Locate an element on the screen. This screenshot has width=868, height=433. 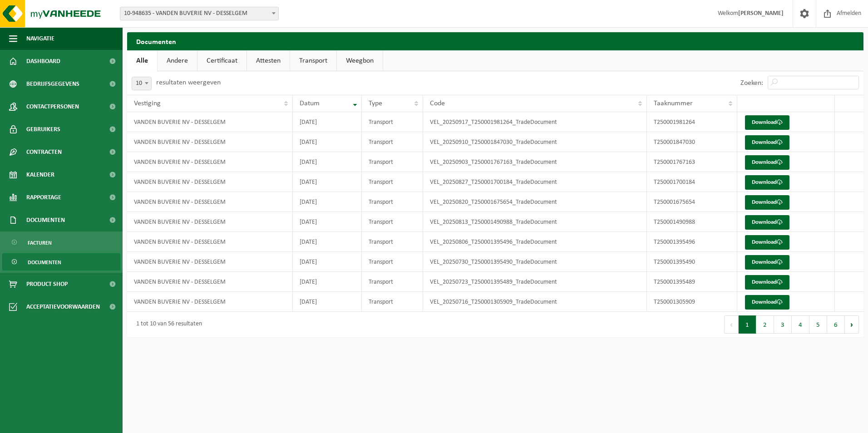
a: Attesten is located at coordinates (268, 61).